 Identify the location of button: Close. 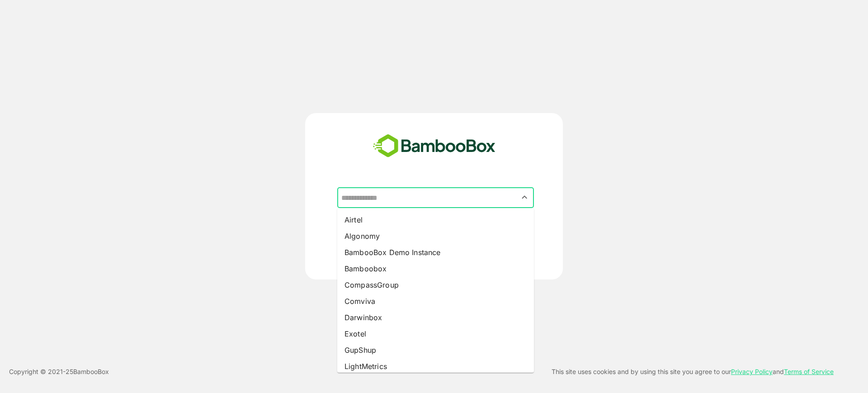
(524, 197).